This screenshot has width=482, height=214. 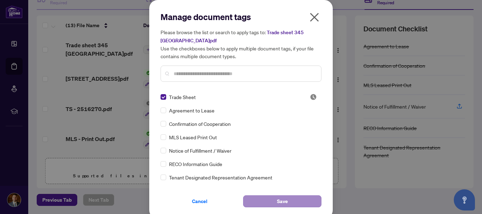 What do you see at coordinates (282, 201) in the screenshot?
I see `span: Save` at bounding box center [282, 201].